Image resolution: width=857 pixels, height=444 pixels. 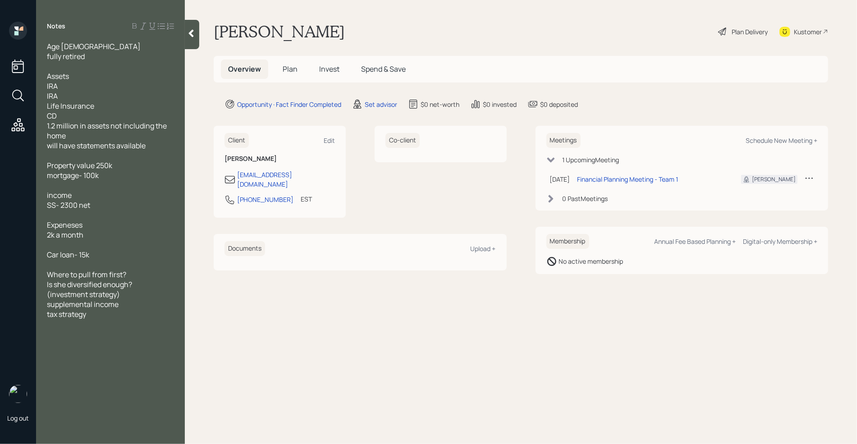 What do you see at coordinates (381, 104) in the screenshot?
I see `div: Set advisor` at bounding box center [381, 104].